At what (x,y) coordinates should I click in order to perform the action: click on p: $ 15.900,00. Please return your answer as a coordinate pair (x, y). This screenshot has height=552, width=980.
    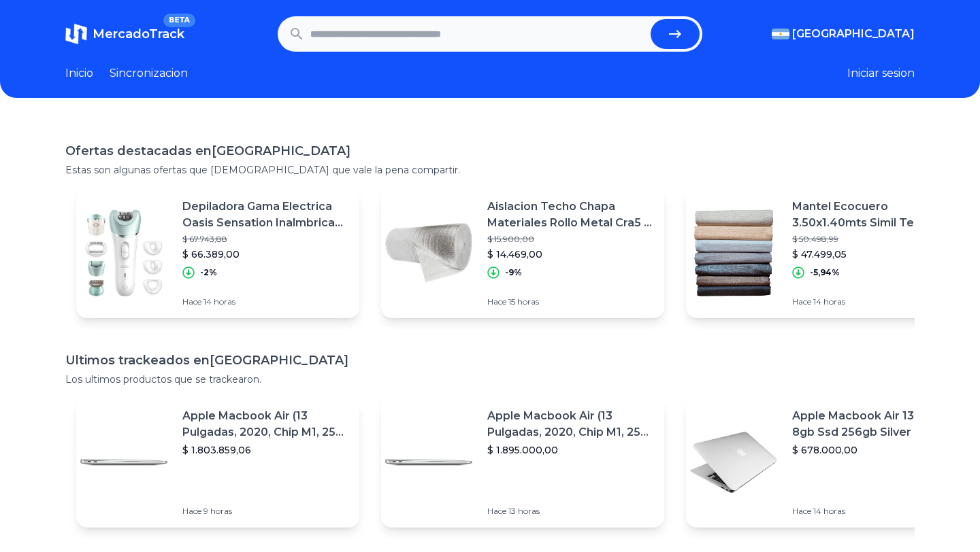
    Looking at the image, I should click on (570, 239).